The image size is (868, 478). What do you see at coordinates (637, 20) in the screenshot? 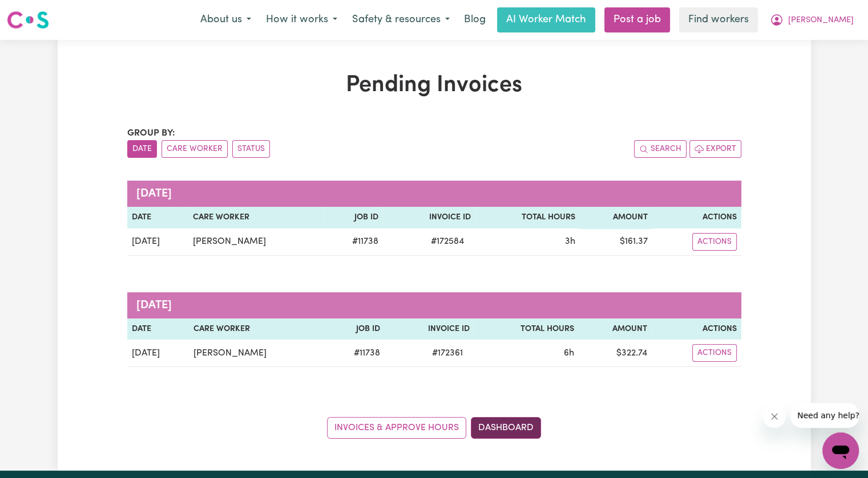
I see `a: Post a job` at bounding box center [637, 20].